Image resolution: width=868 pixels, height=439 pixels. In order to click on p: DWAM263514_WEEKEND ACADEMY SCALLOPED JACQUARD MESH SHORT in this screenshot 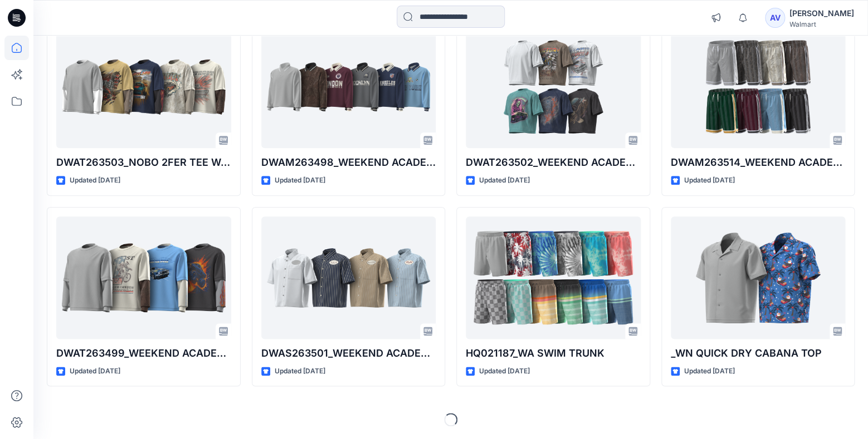, I will do `click(758, 163)`.